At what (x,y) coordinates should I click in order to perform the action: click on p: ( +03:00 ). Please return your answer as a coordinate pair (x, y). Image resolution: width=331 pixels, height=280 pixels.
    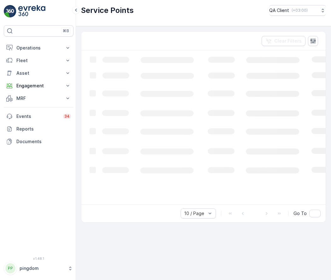
    Looking at the image, I should click on (300, 10).